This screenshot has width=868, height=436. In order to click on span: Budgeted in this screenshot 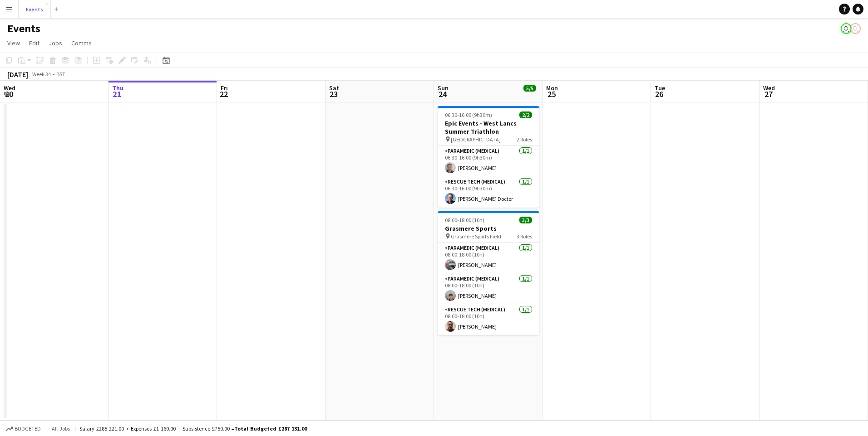, I will do `click(28, 429)`.